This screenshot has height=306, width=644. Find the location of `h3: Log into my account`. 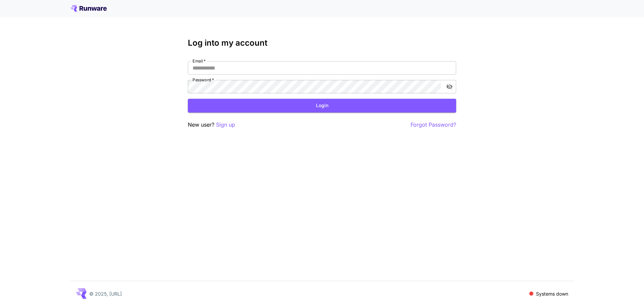

h3: Log into my account is located at coordinates (322, 43).